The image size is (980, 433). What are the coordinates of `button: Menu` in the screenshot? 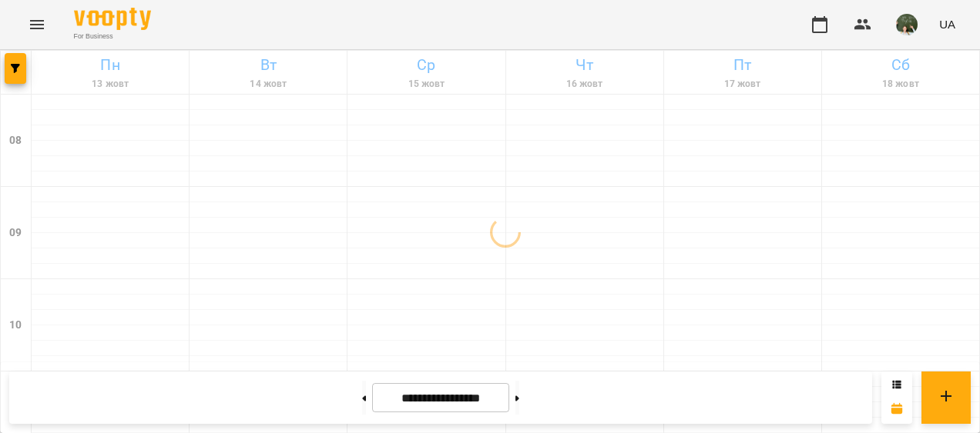 It's located at (37, 24).